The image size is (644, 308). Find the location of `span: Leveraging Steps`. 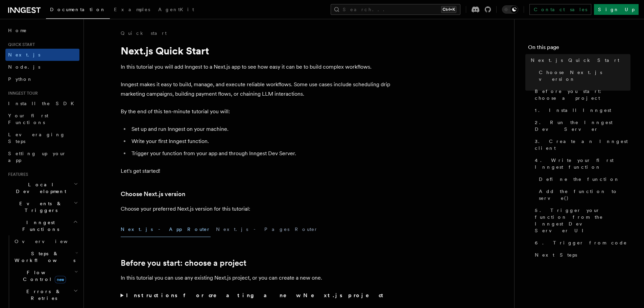

span: Leveraging Steps is located at coordinates (37, 138).